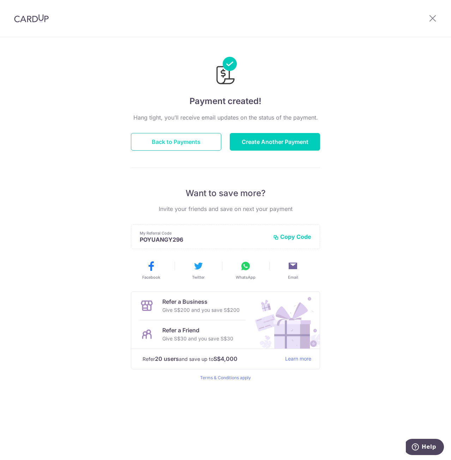 The height and width of the screenshot is (460, 451). What do you see at coordinates (151, 270) in the screenshot?
I see `button: Facebook` at bounding box center [151, 270].